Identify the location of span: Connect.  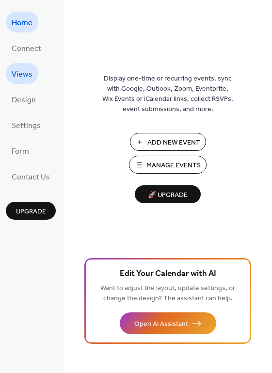
(26, 48).